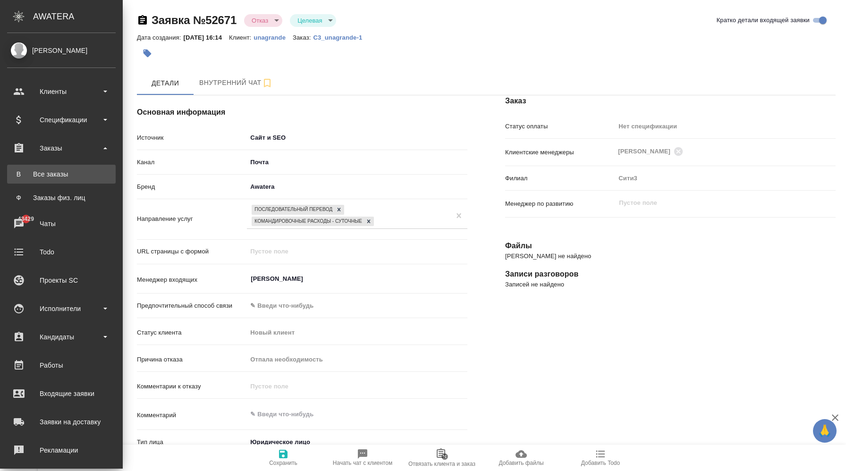 The height and width of the screenshot is (471, 846). Describe the element at coordinates (357, 187) in the screenshot. I see `div: Awatera` at that location.